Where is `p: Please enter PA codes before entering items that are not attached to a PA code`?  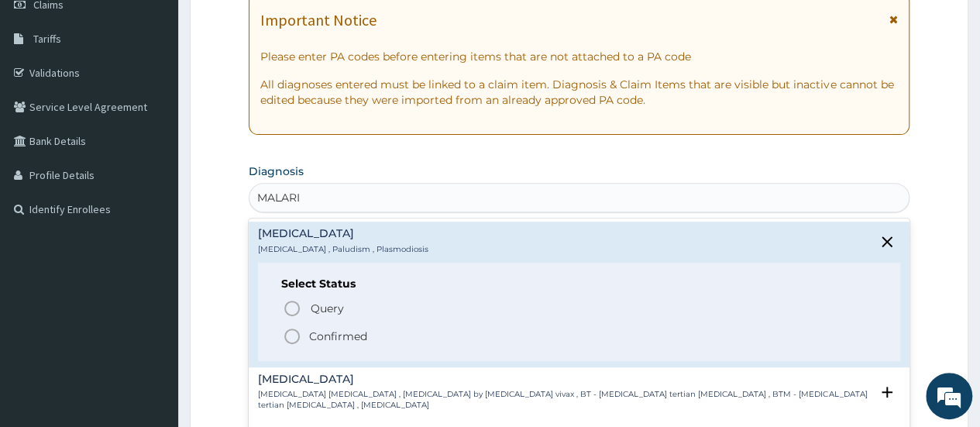
p: Please enter PA codes before entering items that are not attached to a PA code is located at coordinates (579, 56).